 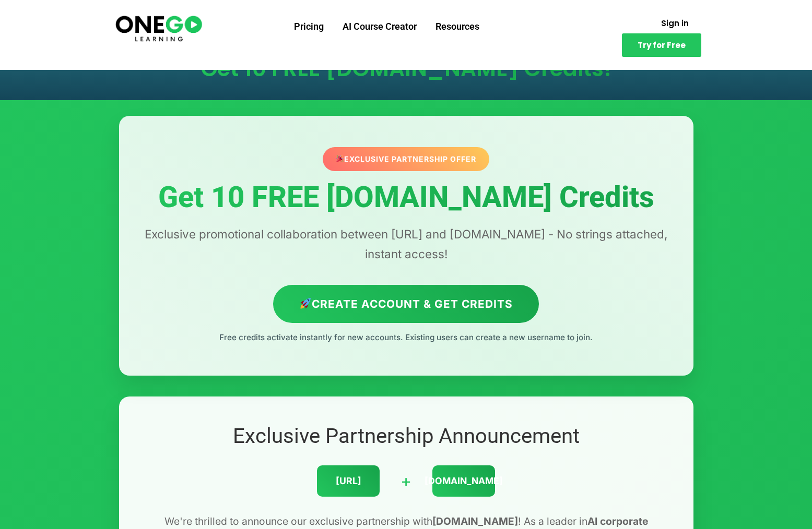 What do you see at coordinates (406, 436) in the screenshot?
I see `h2: Exclusive Partnership Announcement` at bounding box center [406, 436].